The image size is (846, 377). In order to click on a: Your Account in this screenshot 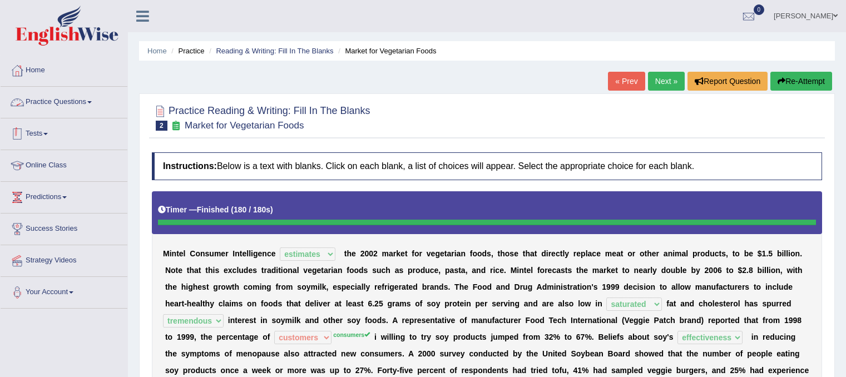, I will do `click(64, 291)`.